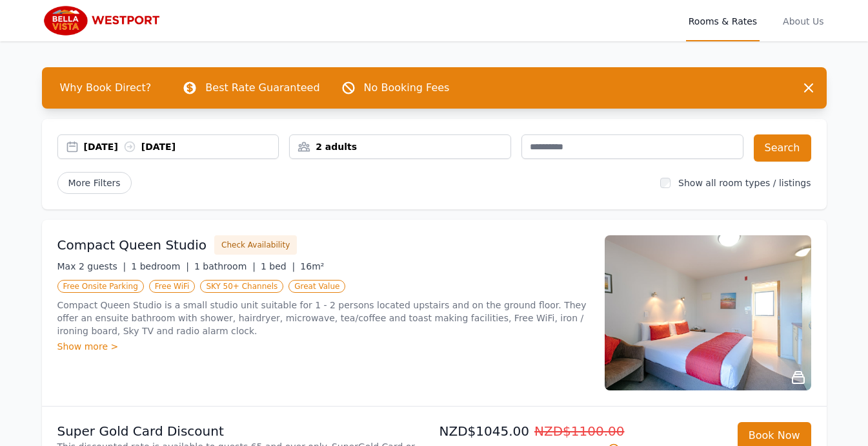 The height and width of the screenshot is (446, 868). I want to click on span: SKY 50+ Channels, so click(242, 286).